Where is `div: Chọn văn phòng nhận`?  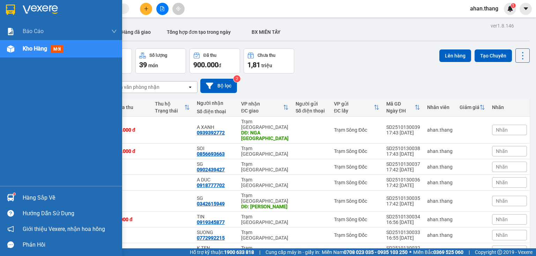
div: Chọn văn phòng nhận is located at coordinates (135, 87).